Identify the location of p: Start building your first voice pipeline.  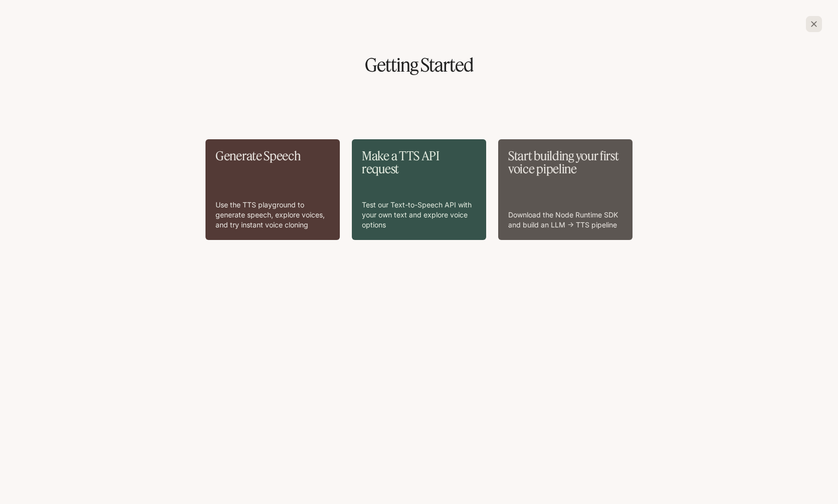
(566, 162).